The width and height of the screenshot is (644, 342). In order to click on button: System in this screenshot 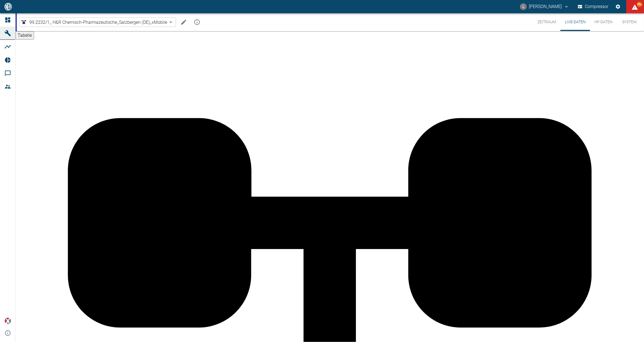, I will do `click(629, 22)`.